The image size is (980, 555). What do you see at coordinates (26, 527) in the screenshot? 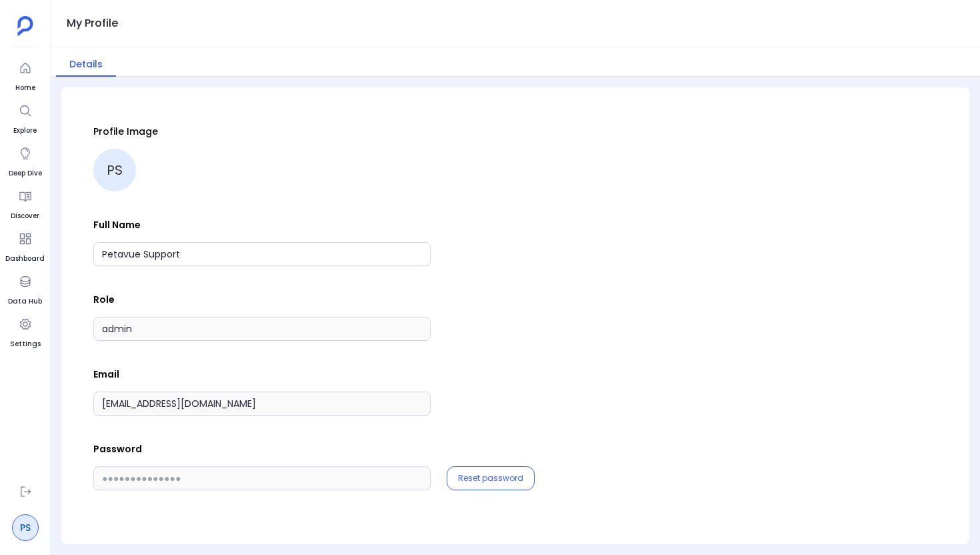
I see `a: PS` at bounding box center [26, 527].